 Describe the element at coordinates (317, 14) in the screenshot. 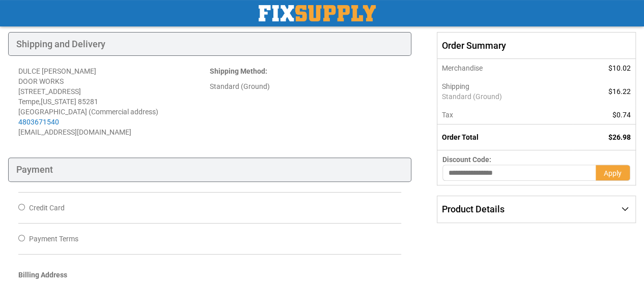

I see `a: store logo` at that location.